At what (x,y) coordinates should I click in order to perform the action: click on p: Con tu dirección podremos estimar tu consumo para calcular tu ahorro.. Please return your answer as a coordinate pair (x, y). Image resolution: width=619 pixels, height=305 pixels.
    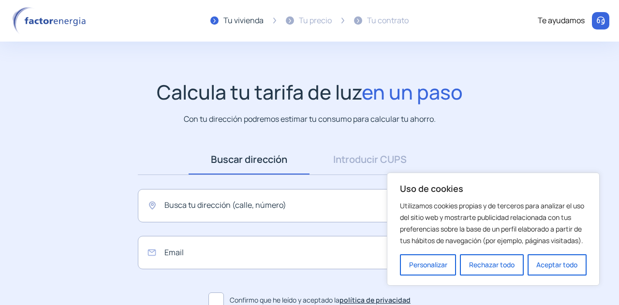
    Looking at the image, I should click on (310, 119).